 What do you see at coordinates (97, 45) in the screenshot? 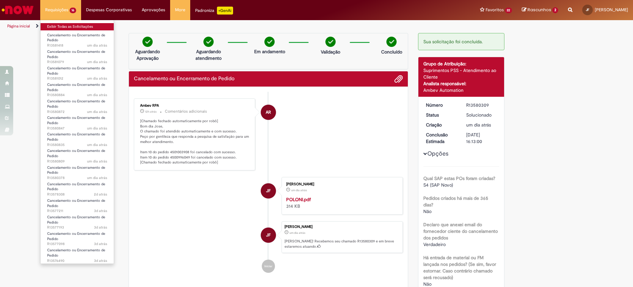
I see `time: 30/09/2025 13:16:14` at bounding box center [97, 45].